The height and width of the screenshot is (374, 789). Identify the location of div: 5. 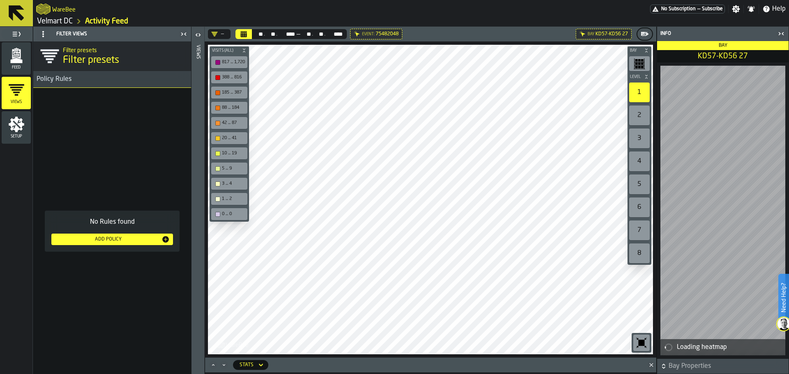
(639, 184).